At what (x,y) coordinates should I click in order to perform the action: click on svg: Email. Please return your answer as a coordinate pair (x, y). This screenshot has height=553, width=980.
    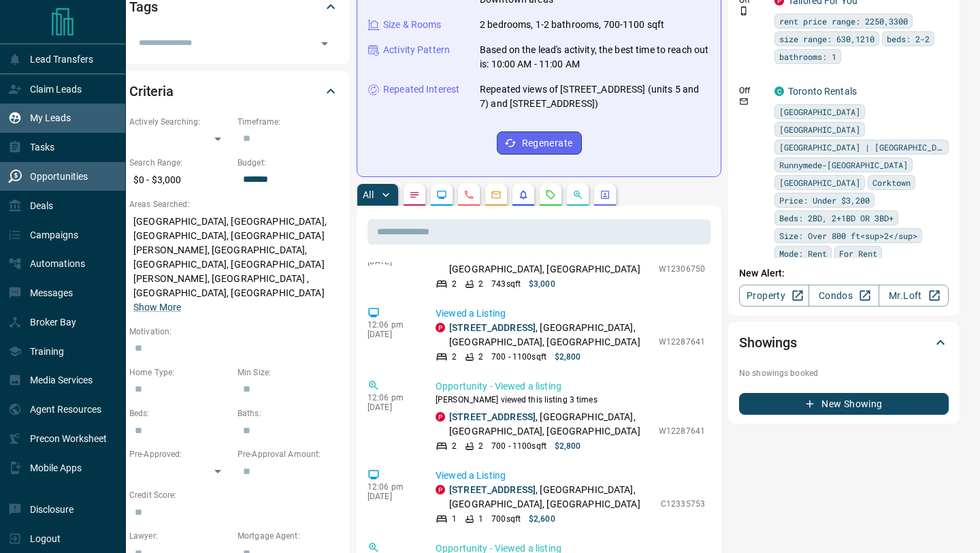
    Looking at the image, I should click on (744, 101).